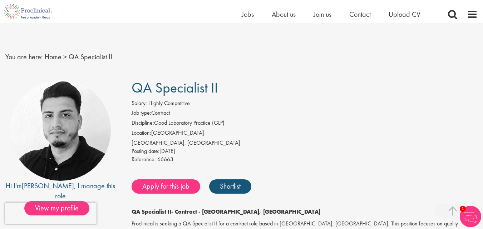 The height and width of the screenshot is (229, 483). What do you see at coordinates (53, 57) in the screenshot?
I see `a: breadcrumb link` at bounding box center [53, 57].